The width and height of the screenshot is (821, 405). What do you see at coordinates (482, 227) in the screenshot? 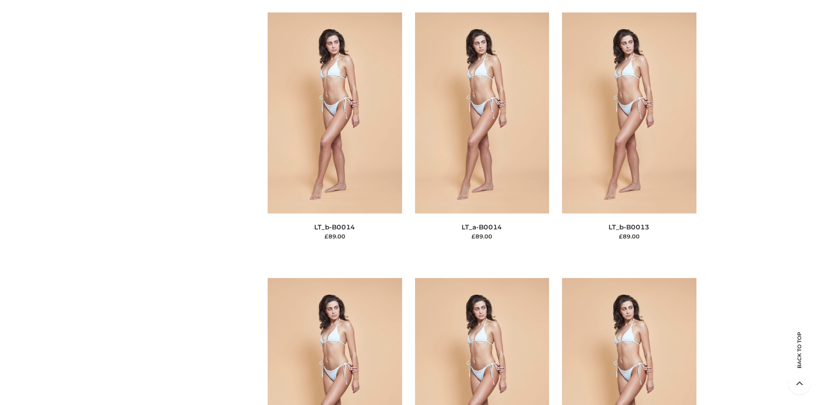
I see `a: LT_a-B0014` at bounding box center [482, 227].